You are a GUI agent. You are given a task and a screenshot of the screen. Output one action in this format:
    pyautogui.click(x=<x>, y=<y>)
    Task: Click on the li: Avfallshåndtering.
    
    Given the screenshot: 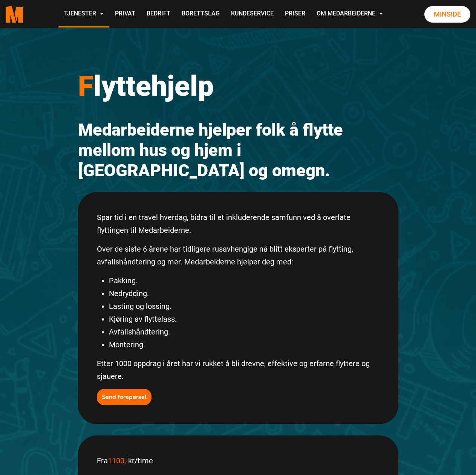 What is the action you would take?
    pyautogui.click(x=244, y=332)
    